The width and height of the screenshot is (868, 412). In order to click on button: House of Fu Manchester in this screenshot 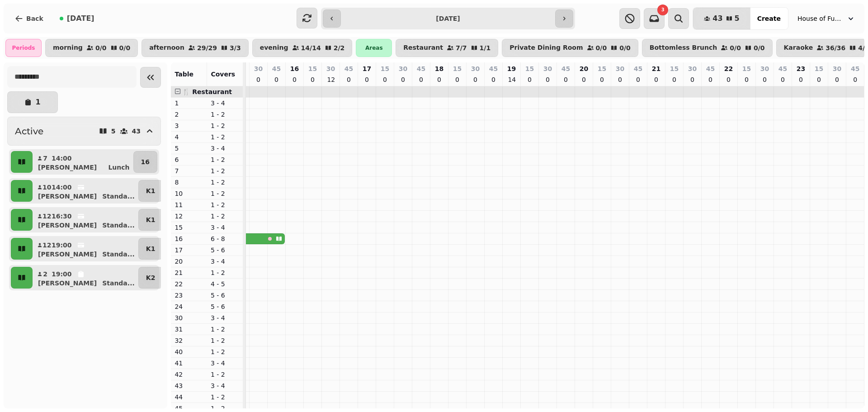, I will do `click(827, 18)`.